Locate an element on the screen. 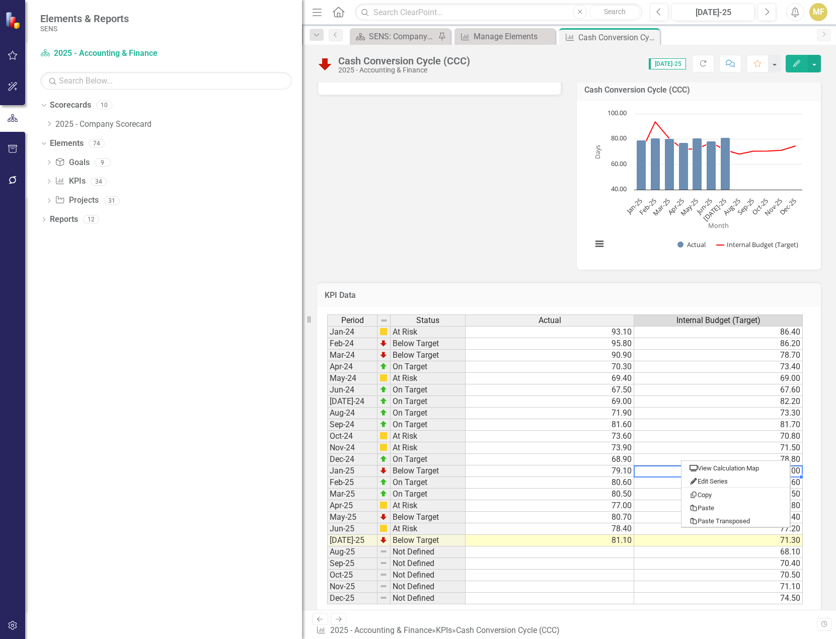 Image resolution: width=836 pixels, height=639 pixels. td: 71.30 is located at coordinates (718, 541).